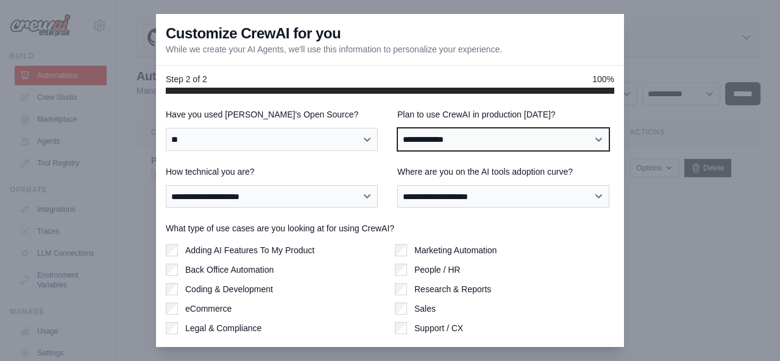 Image resolution: width=780 pixels, height=361 pixels. What do you see at coordinates (424, 309) in the screenshot?
I see `label: Sales` at bounding box center [424, 309].